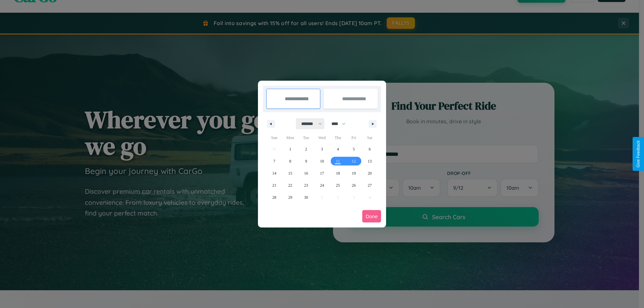  Describe the element at coordinates (306, 149) in the screenshot. I see `button: 2` at that location.